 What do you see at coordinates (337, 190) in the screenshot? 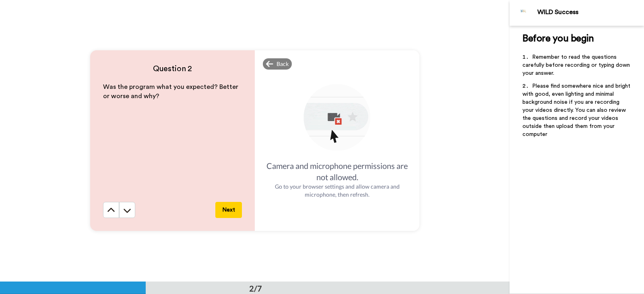
I see `span: Go to your browser settings and allow camera and microphone, then refresh.` at bounding box center [337, 190].